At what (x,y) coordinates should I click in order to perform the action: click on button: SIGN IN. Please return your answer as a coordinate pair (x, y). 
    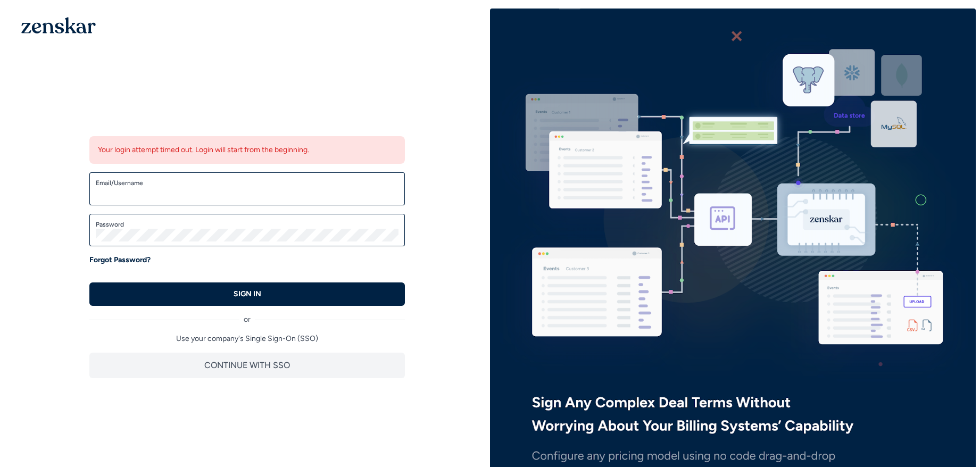
    Looking at the image, I should click on (247, 294).